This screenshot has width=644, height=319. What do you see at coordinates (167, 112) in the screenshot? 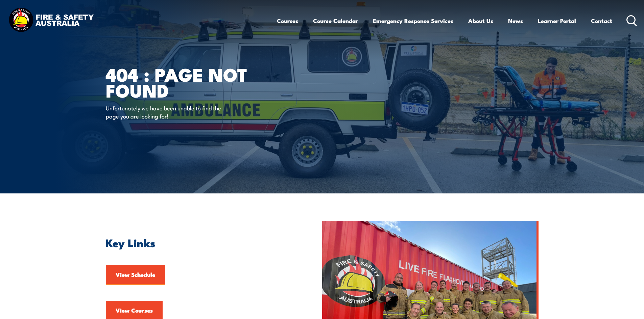
I see `p: Unfortunately we have been unable to find the page you are looking for!` at bounding box center [167, 112].